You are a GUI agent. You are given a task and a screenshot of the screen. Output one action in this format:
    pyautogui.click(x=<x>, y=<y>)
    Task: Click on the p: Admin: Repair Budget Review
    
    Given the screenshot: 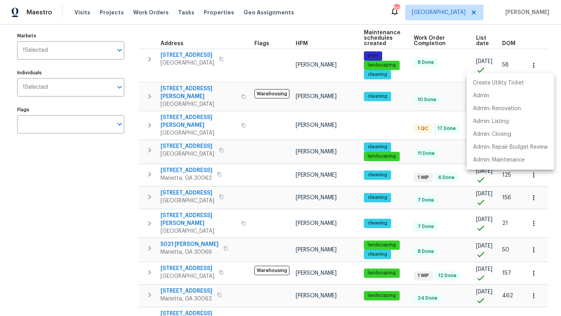 What is the action you would take?
    pyautogui.click(x=510, y=147)
    